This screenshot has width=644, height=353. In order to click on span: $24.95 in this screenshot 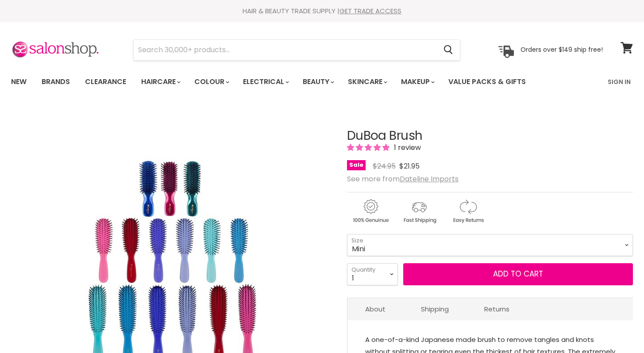, I will do `click(384, 166)`.